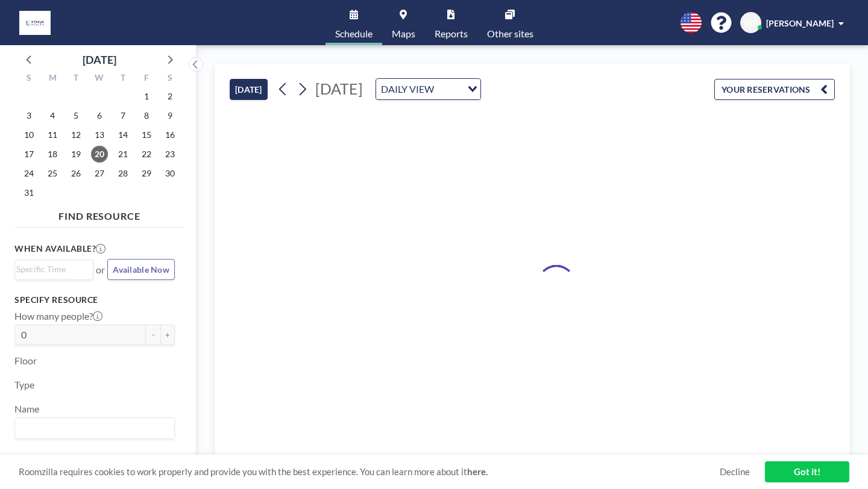 The image size is (868, 489). Describe the element at coordinates (25, 361) in the screenshot. I see `label: Floor` at that location.